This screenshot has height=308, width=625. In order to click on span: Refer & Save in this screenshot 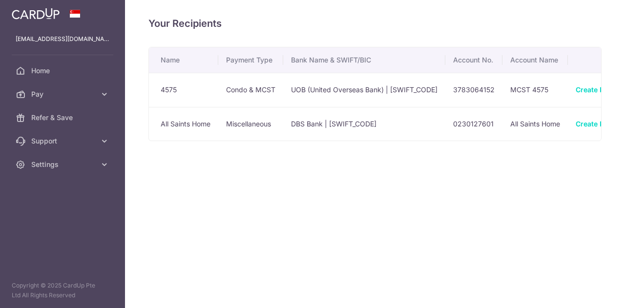, I will do `click(63, 118)`.